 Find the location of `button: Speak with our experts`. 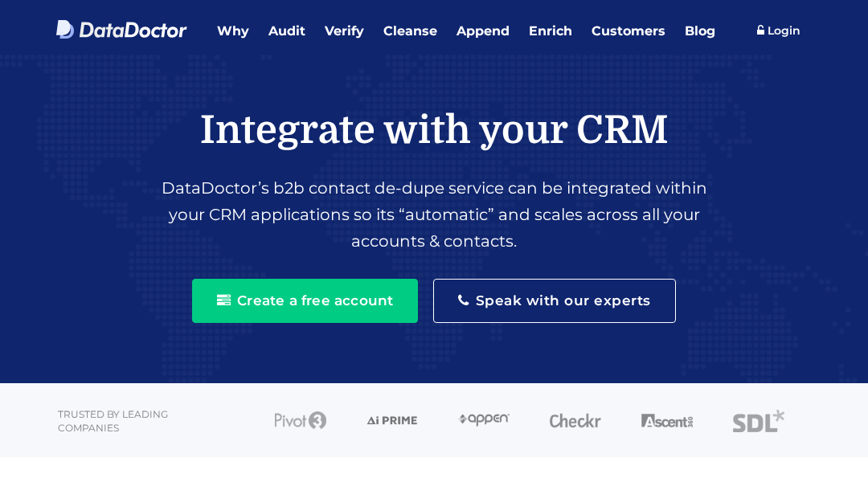

button: Speak with our experts is located at coordinates (555, 301).